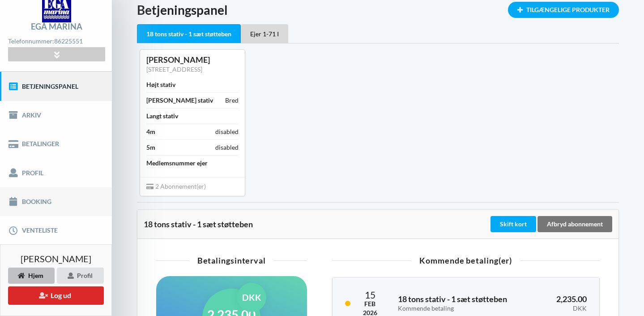 This screenshot has width=644, height=316. What do you see at coordinates (370, 294) in the screenshot?
I see `div: 15` at bounding box center [370, 294].